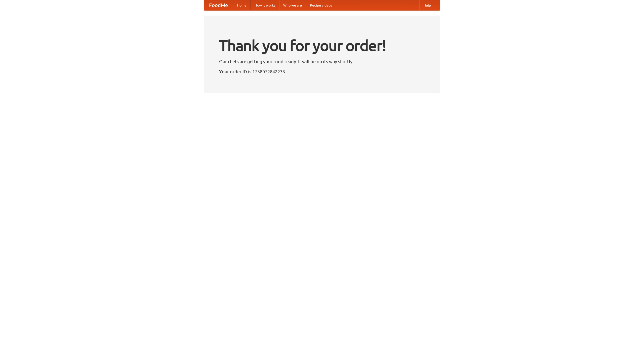 The image size is (644, 356). What do you see at coordinates (322, 46) in the screenshot?
I see `h1: Thank you for your order!` at bounding box center [322, 46].